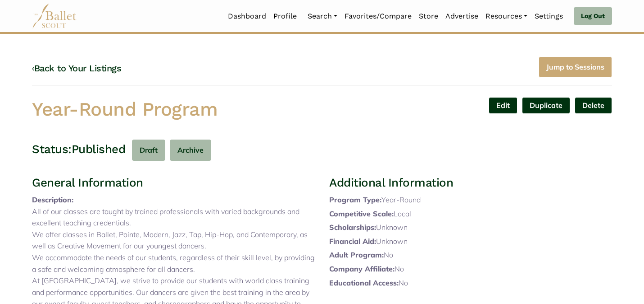 This screenshot has width=644, height=304. What do you see at coordinates (462, 16) in the screenshot?
I see `a: Advertise` at bounding box center [462, 16].